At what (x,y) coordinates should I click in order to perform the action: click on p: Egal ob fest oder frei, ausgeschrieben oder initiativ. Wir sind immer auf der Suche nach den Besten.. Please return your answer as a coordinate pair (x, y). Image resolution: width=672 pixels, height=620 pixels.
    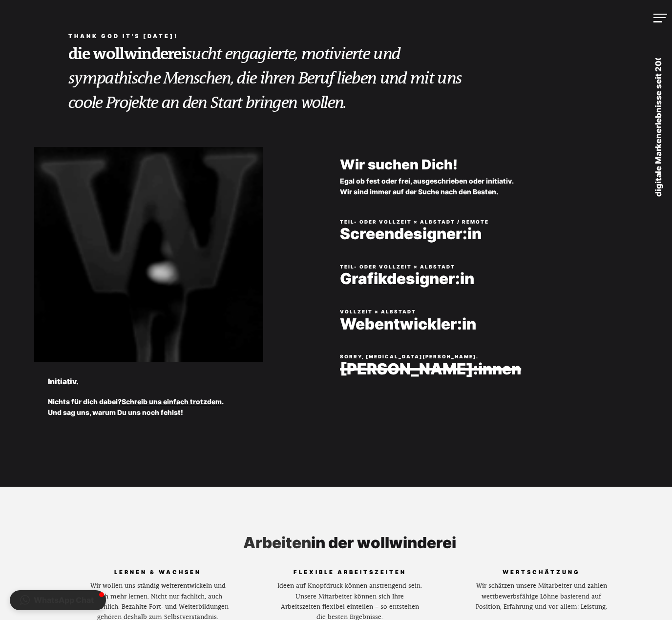
    Looking at the image, I should click on (496, 187).